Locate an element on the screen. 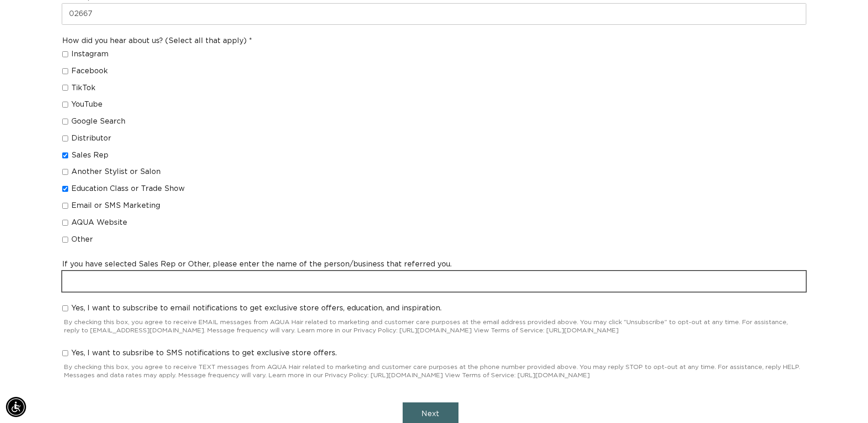  span: Email or SMS Marketing is located at coordinates (116, 206).